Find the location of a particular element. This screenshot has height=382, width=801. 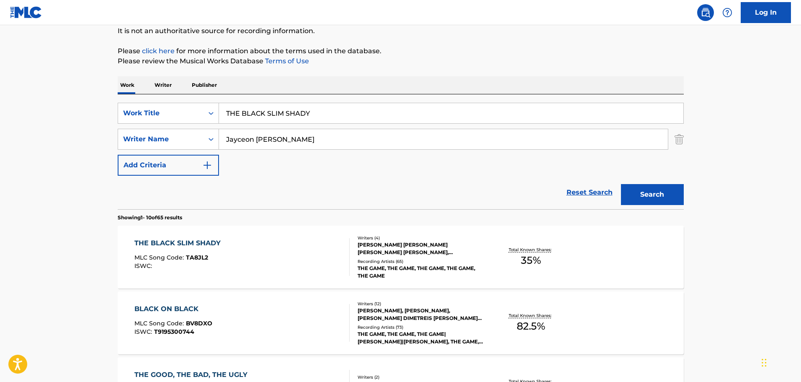

div: Recording Artists ( 65 ) is located at coordinates (421, 261).